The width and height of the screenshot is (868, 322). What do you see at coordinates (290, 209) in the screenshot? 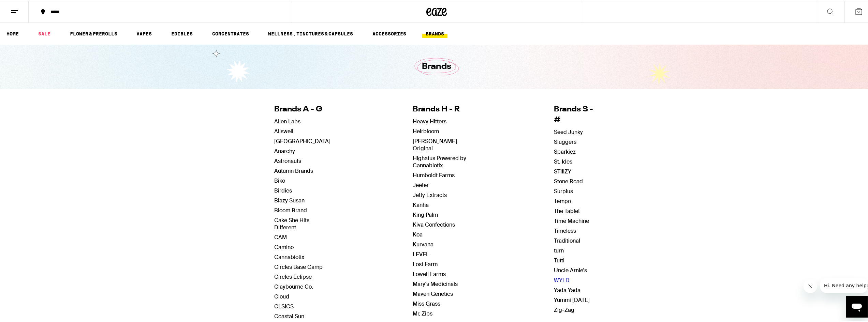
I see `a: Bloom Brand` at bounding box center [290, 209].